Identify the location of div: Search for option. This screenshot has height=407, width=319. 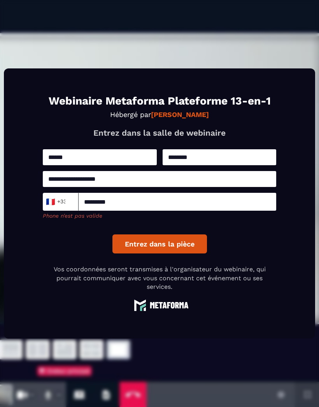
(61, 202).